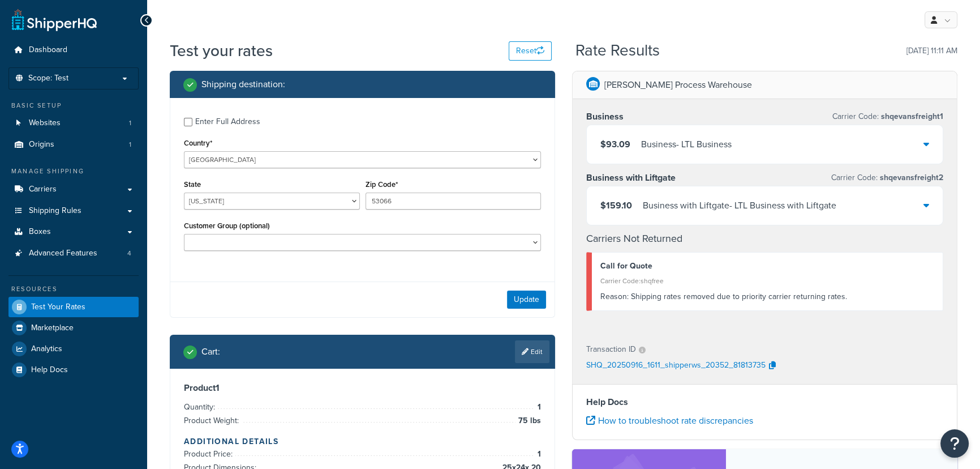  I want to click on a: Marketplace, so click(73, 328).